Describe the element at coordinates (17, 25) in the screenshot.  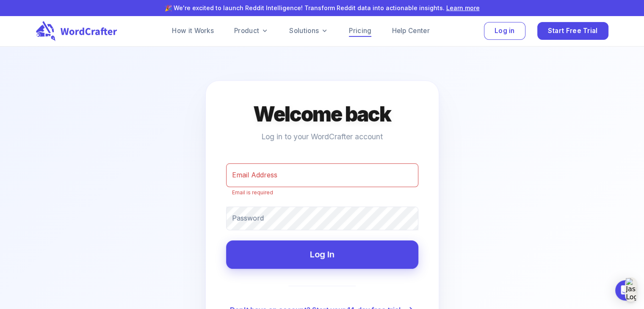
I see `img: website_grey.svg` at that location.